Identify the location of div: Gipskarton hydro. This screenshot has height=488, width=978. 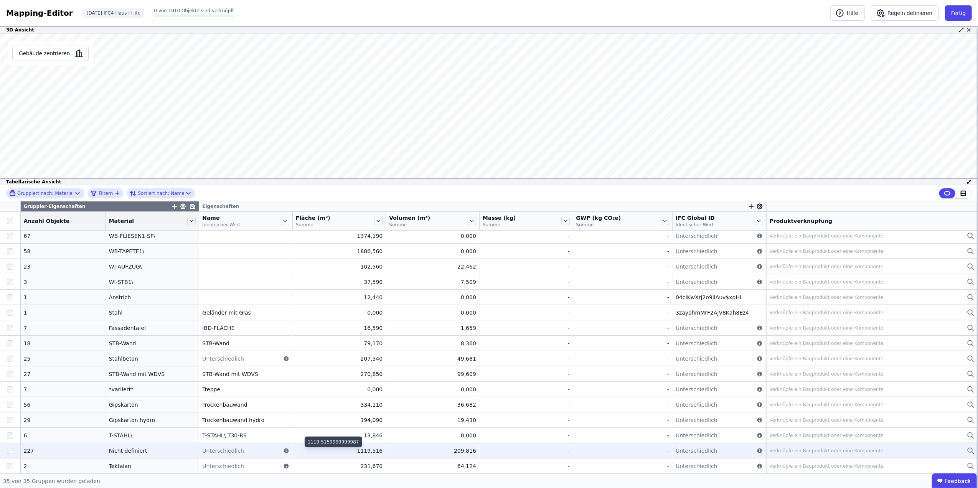
(152, 420).